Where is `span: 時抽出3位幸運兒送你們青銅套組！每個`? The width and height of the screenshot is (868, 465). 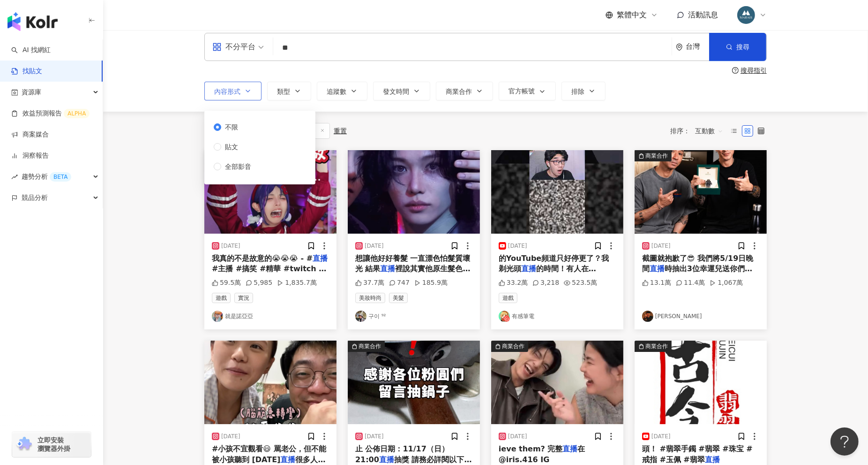 span: 時抽出3位幸運兒送你們青銅套組！每個 is located at coordinates (697, 274).